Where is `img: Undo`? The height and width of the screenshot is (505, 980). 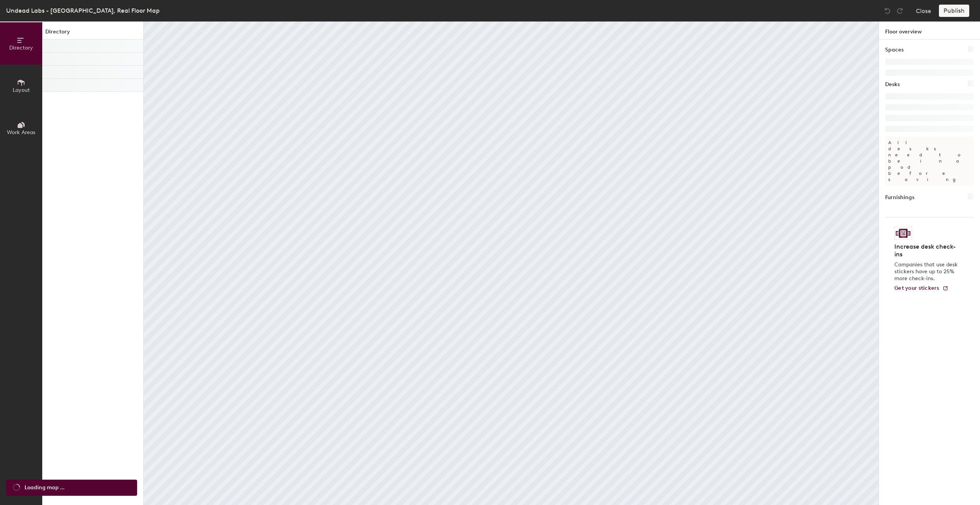
img: Undo is located at coordinates (887, 10).